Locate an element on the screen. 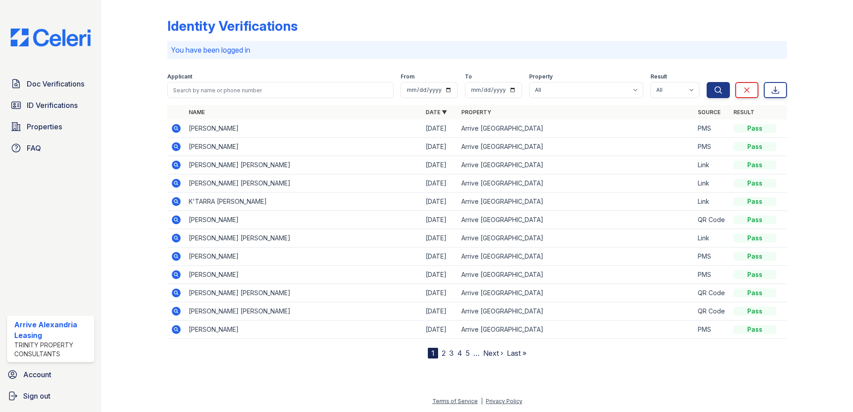 The width and height of the screenshot is (853, 412). a: 2 is located at coordinates (444, 353).